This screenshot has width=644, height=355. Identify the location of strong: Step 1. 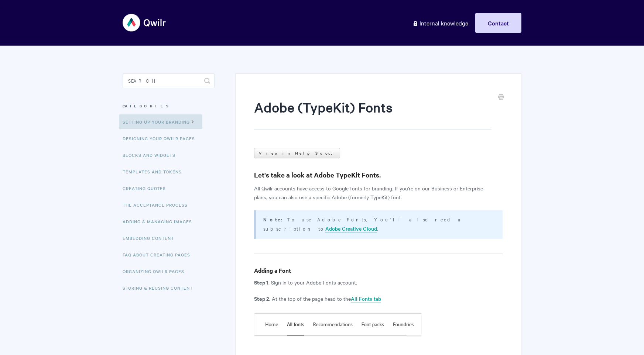
(261, 282).